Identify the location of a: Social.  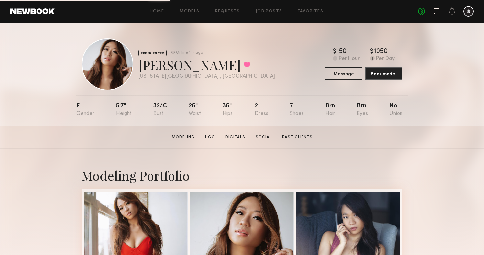
(264, 137).